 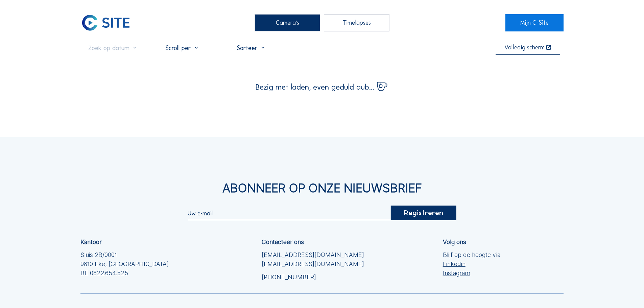 I want to click on a: Instagram, so click(x=471, y=273).